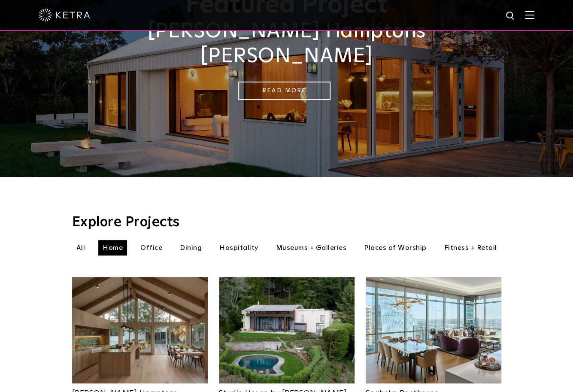 The width and height of the screenshot is (573, 392). Describe the element at coordinates (64, 15) in the screenshot. I see `img: ketra-logo-2019-white` at that location.